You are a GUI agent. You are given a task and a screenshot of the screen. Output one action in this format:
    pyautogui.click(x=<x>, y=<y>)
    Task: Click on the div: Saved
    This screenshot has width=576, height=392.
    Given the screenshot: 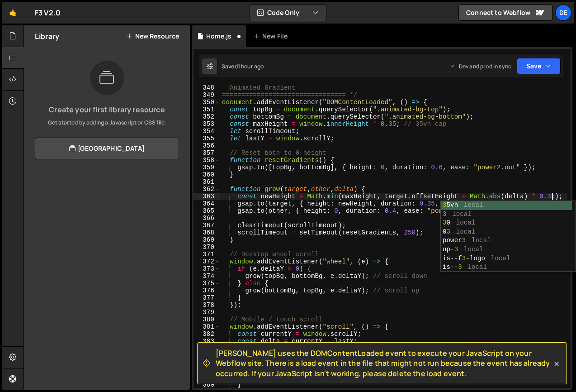 What is the action you would take?
    pyautogui.click(x=242, y=66)
    